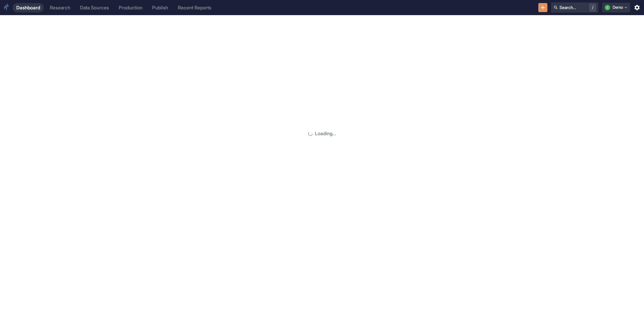 This screenshot has height=320, width=644. Describe the element at coordinates (160, 7) in the screenshot. I see `div: Publish` at that location.